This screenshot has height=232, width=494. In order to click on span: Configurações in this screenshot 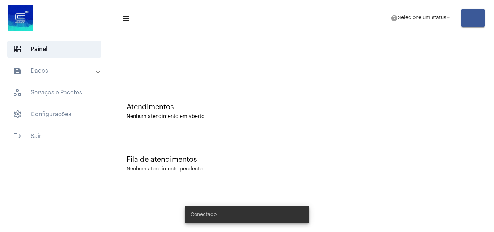, I will do `click(54, 114)`.